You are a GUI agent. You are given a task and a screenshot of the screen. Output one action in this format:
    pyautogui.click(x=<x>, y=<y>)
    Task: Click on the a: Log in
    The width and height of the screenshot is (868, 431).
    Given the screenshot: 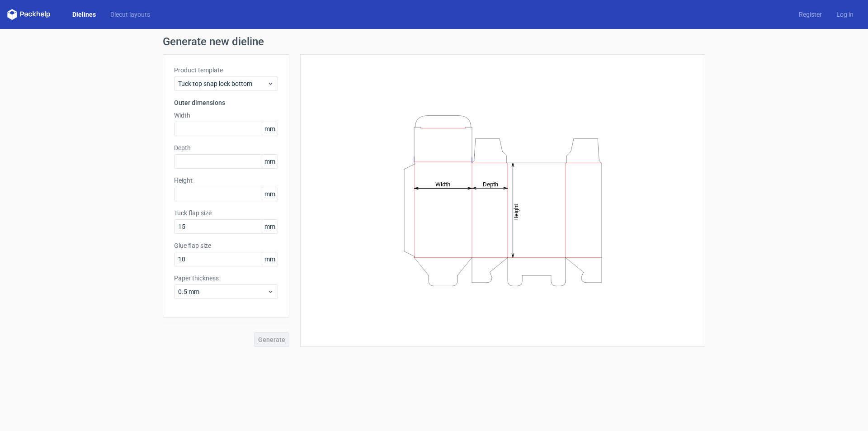 What is the action you would take?
    pyautogui.click(x=845, y=15)
    